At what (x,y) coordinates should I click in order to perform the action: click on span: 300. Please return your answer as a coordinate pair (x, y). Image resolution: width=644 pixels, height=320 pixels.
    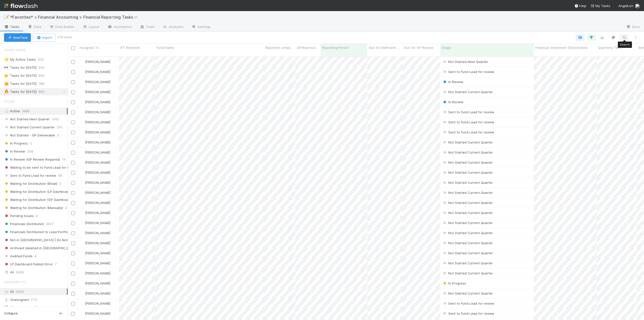
    Looking at the image, I should click on (43, 59).